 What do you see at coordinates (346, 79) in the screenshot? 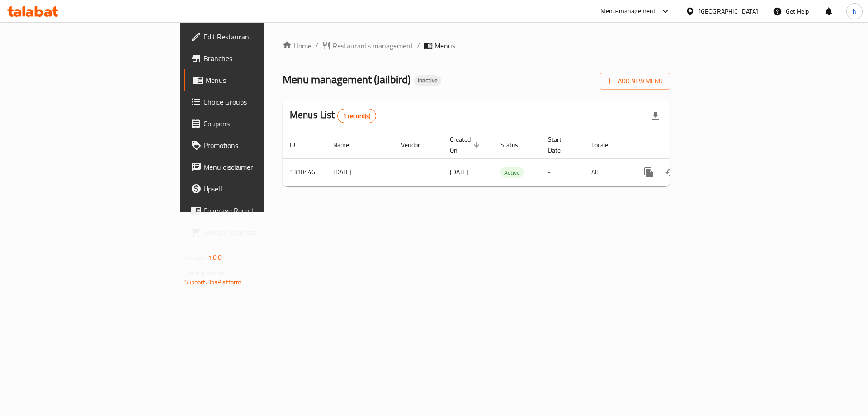
I see `span: Menu management ( Jailbird )` at bounding box center [346, 79].